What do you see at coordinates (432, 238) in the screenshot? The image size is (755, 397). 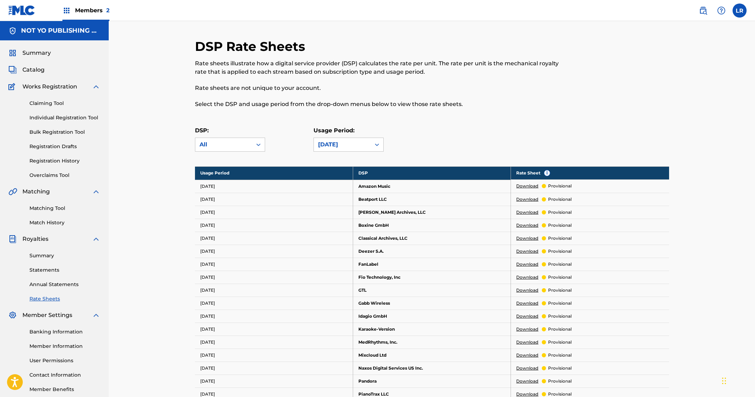 I see `td: Classical Archives, LLC` at bounding box center [432, 238].